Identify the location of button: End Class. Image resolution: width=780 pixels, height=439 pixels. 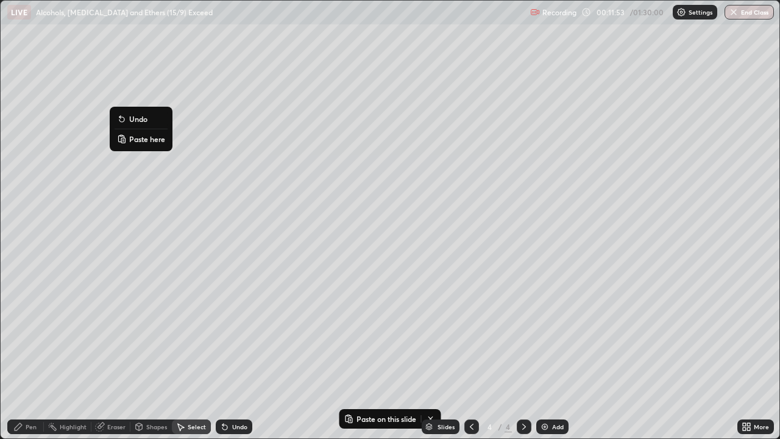
(749, 12).